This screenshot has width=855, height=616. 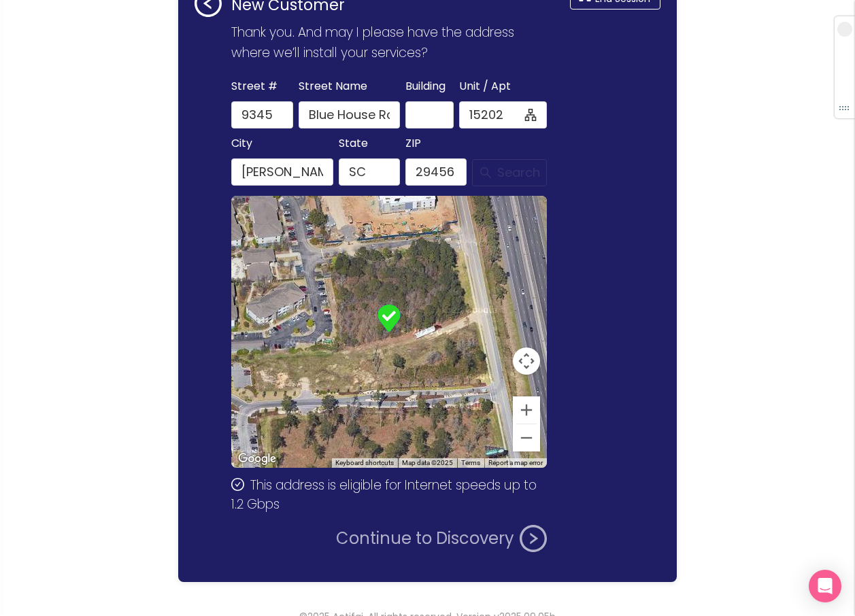 What do you see at coordinates (241, 144) in the screenshot?
I see `span: City` at bounding box center [241, 144].